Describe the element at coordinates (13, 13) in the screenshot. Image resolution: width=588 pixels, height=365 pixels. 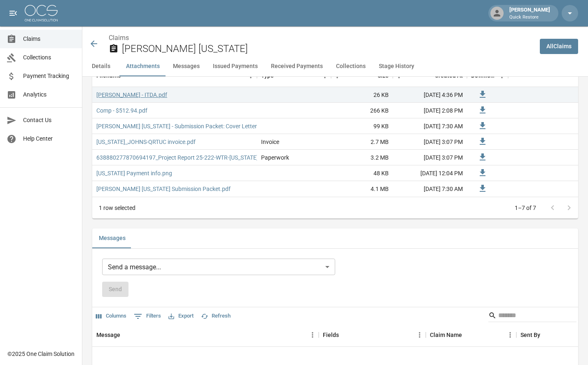
I see `button: open drawer` at that location.